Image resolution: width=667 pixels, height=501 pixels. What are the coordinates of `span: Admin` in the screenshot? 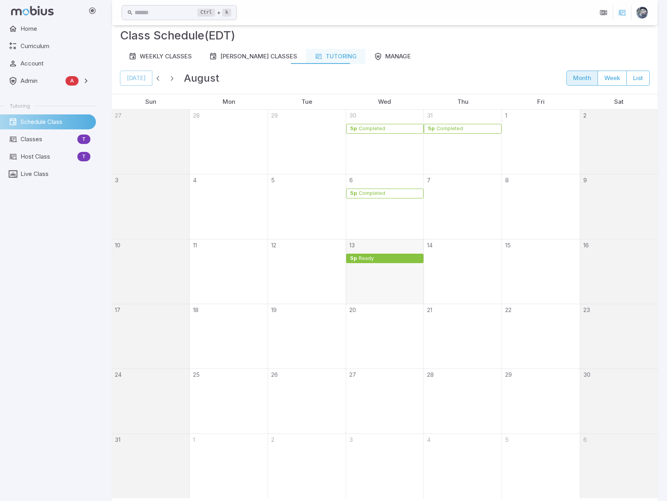 It's located at (41, 81).